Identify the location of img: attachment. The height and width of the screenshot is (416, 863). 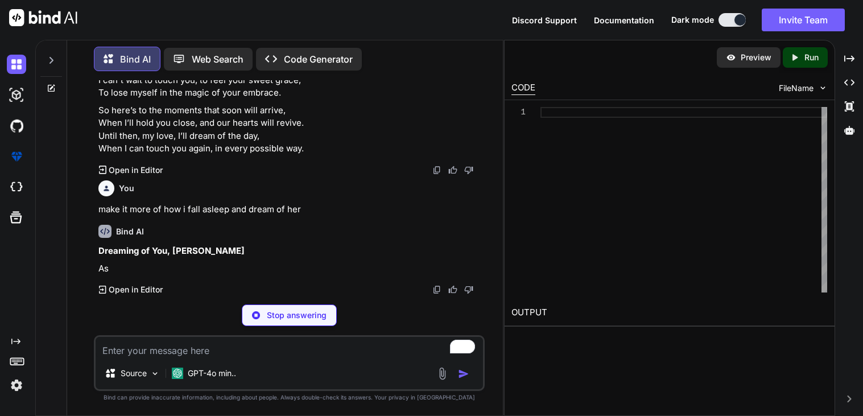
(442, 373).